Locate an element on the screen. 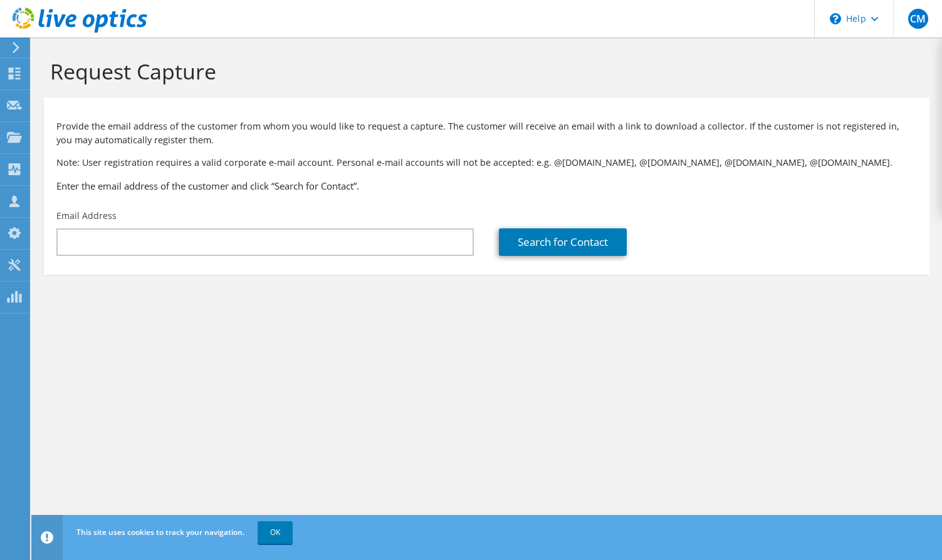 This screenshot has width=942, height=560. p: Provide the email address of the customer from whom you would like to request a capture. The cust... is located at coordinates (486, 133).